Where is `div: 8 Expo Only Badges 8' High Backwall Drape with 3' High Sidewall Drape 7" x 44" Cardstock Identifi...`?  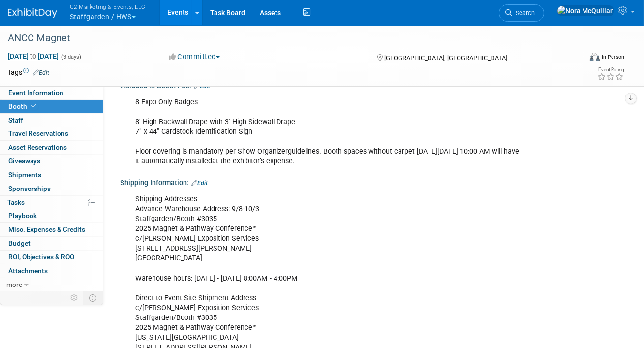 div: 8 Expo Only Badges 8' High Backwall Drape with 3' High Sidewall Drape 7" x 44" Cardstock Identifi... is located at coordinates (327, 132).